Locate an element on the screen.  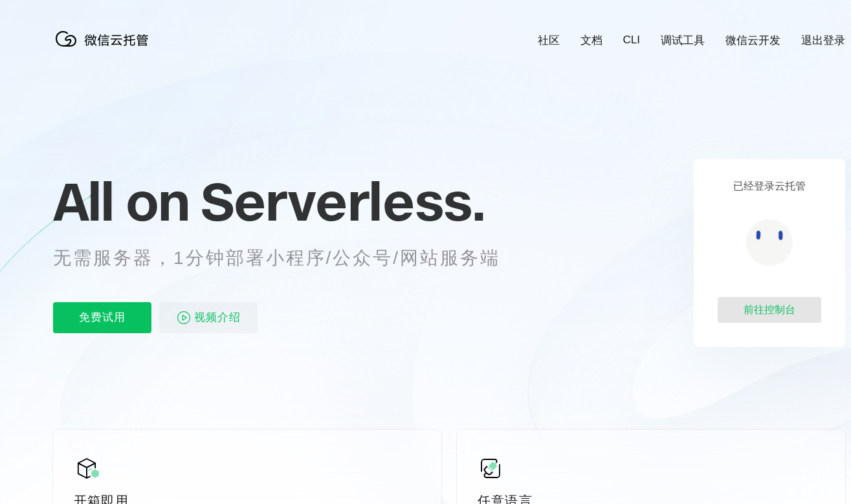
a: 文档 is located at coordinates (591, 41).